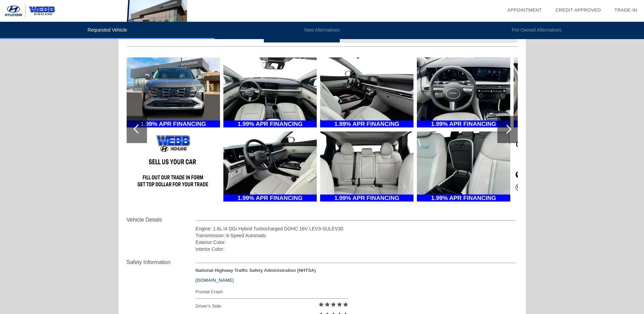  I want to click on div: Vehicle Details, so click(161, 220).